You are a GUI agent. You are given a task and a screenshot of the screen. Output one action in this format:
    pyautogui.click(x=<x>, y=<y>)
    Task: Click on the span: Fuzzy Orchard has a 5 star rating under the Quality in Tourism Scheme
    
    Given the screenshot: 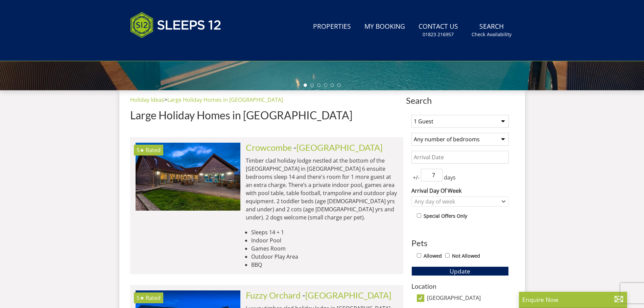 What is the action you would take?
    pyautogui.click(x=140, y=298)
    